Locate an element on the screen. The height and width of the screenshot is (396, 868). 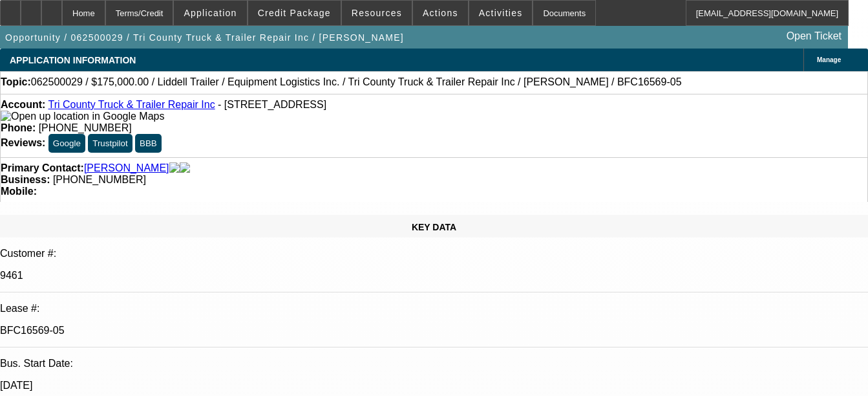
button: Activities is located at coordinates (501, 13).